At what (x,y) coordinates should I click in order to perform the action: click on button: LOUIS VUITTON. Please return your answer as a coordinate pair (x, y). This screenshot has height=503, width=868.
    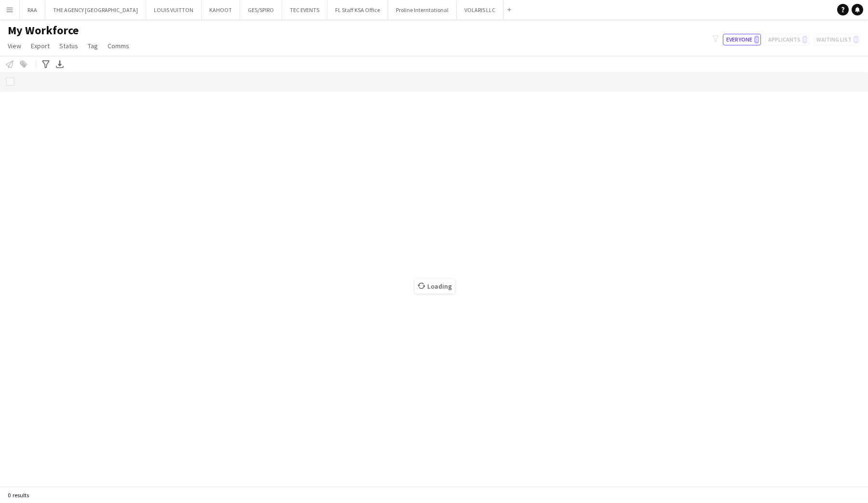
    Looking at the image, I should click on (174, 10).